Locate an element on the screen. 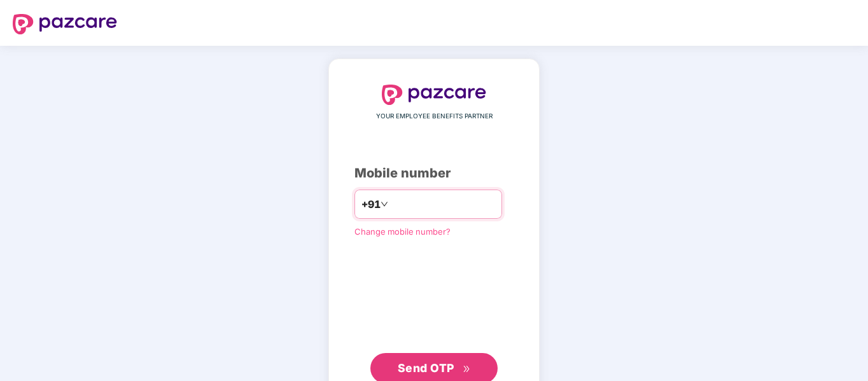 This screenshot has height=381, width=868. div: Mobile number is located at coordinates (434, 173).